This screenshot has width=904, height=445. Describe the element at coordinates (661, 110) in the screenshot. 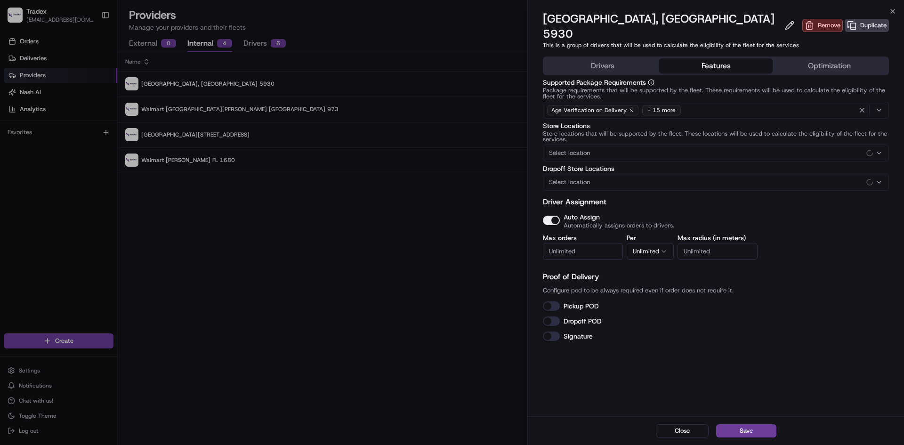

I see `div: + 15 more` at that location.